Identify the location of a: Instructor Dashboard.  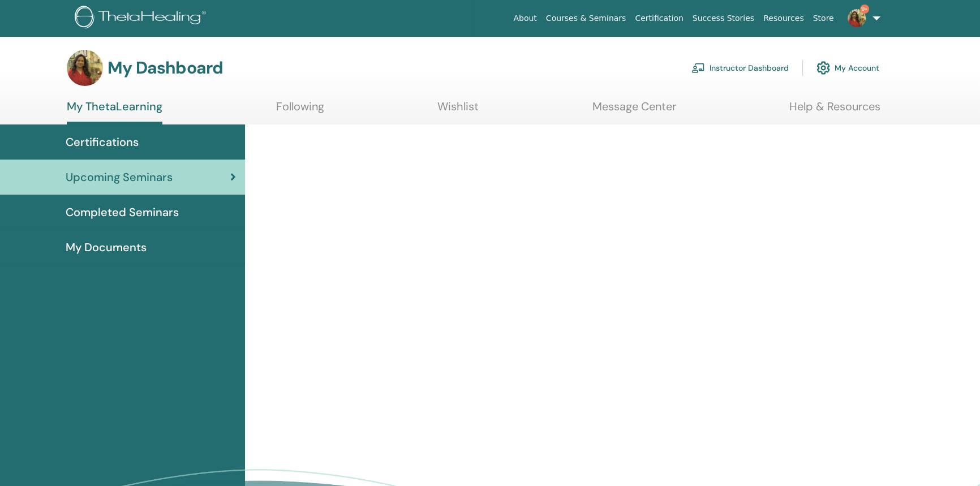
(740, 68).